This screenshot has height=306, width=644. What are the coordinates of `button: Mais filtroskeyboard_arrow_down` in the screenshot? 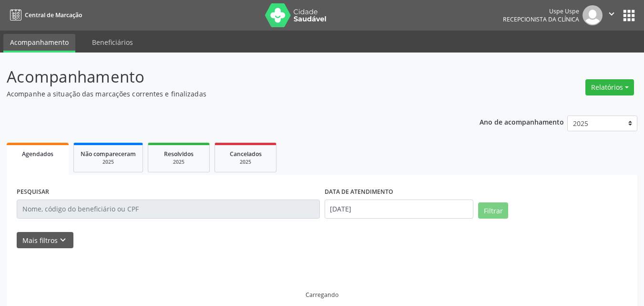 It's located at (45, 240).